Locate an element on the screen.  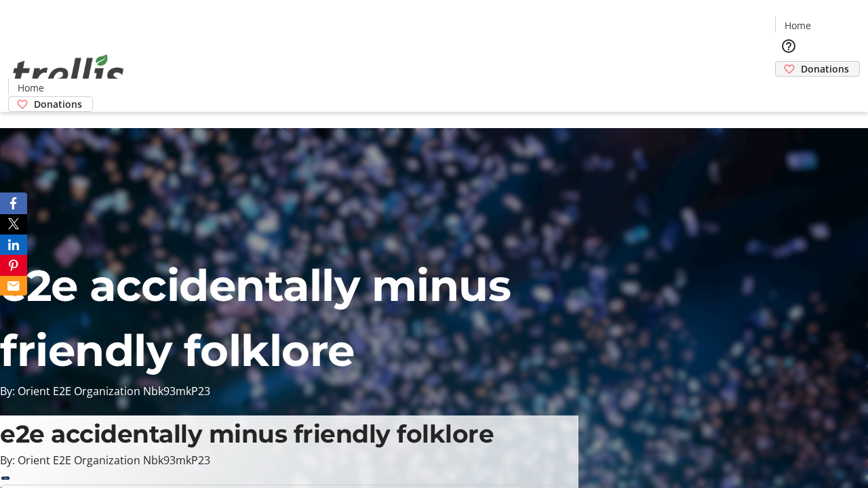
button: Cart is located at coordinates (788, 90).